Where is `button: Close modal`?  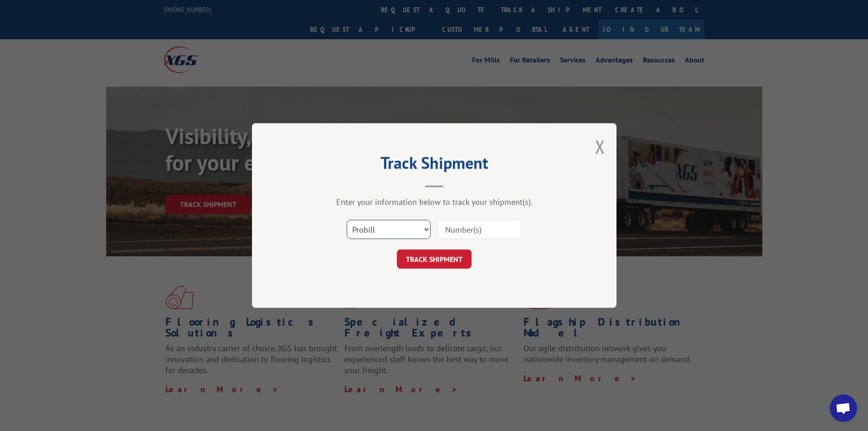 button: Close modal is located at coordinates (600, 146).